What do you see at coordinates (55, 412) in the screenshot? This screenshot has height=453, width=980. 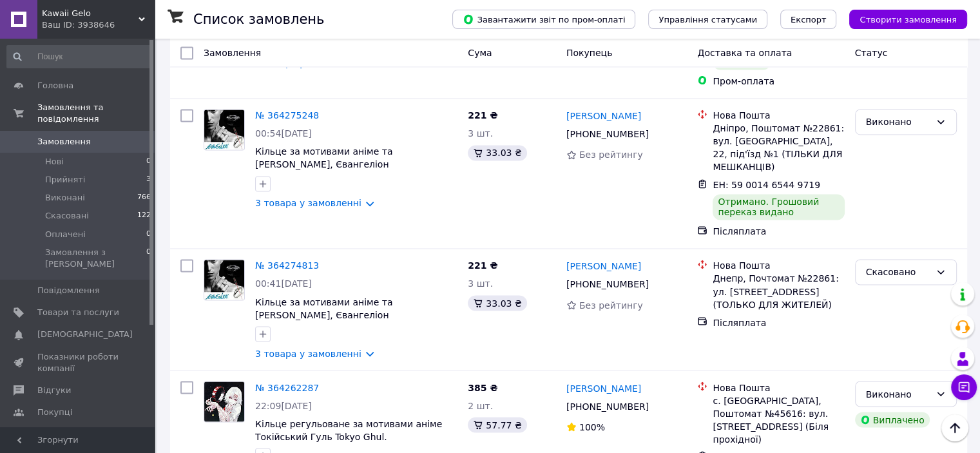 I see `span: Покупці` at bounding box center [55, 412].